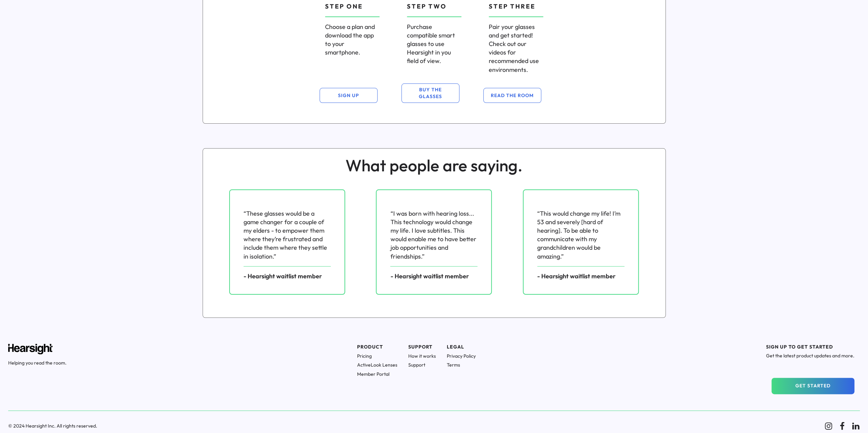 This screenshot has height=433, width=868. I want to click on img: Hearsight logo, so click(31, 349).